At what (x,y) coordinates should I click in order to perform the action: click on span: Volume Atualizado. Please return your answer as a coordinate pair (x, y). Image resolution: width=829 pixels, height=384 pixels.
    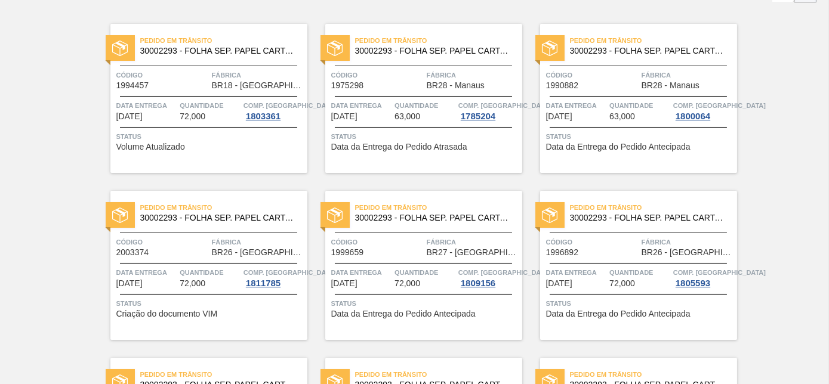
    Looking at the image, I should click on (150, 147).